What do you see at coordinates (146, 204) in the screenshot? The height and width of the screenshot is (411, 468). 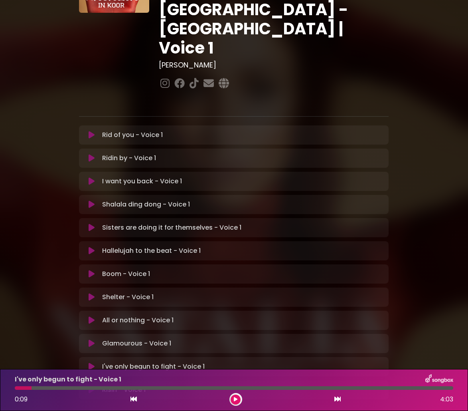 I see `p: Shalala ding dong - Voice 1` at bounding box center [146, 204].